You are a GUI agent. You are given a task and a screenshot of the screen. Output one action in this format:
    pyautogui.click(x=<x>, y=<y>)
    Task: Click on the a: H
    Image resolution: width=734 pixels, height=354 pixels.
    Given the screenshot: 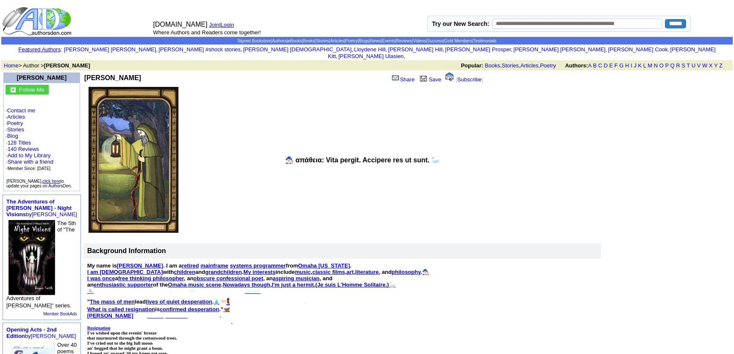 What is the action you would take?
    pyautogui.click(x=627, y=65)
    